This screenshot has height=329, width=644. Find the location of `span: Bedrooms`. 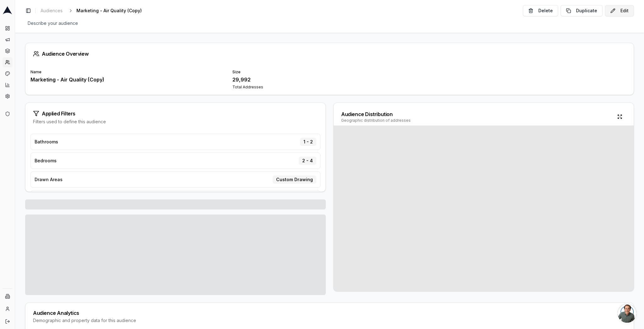

span: Bedrooms is located at coordinates (46, 161).